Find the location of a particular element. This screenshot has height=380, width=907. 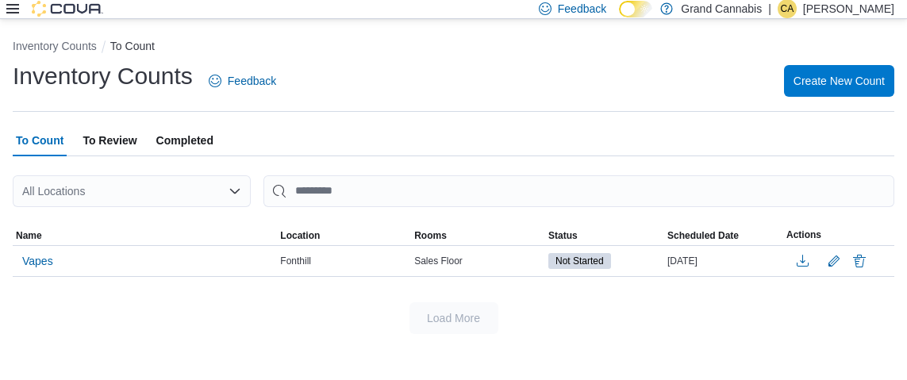

nav: An example of EuiBreadcrumbs is located at coordinates (453, 48).